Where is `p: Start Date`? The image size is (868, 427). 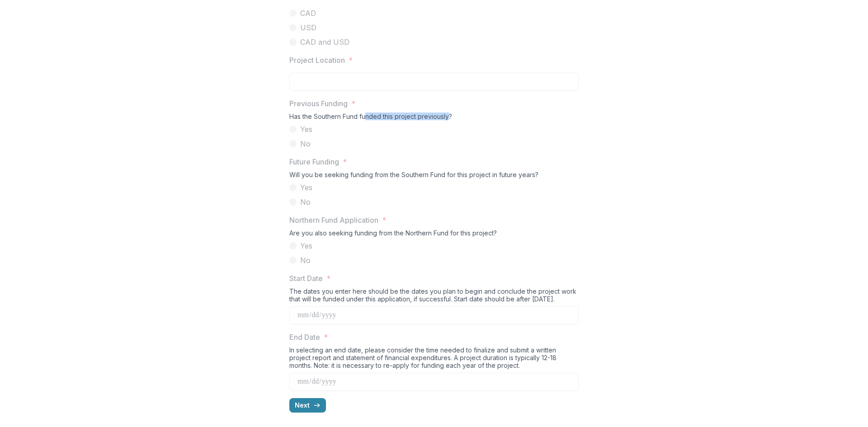
p: Start Date is located at coordinates (306, 279).